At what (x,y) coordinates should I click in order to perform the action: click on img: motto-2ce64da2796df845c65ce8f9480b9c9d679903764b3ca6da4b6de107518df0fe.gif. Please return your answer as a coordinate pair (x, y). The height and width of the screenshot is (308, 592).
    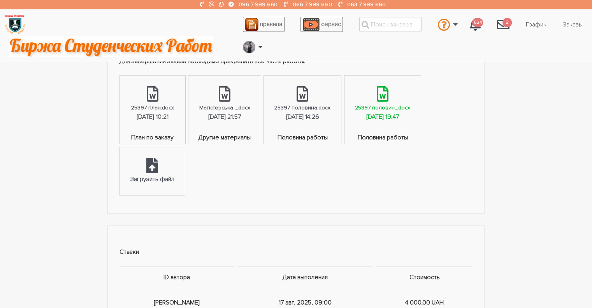
    Looking at the image, I should click on (111, 46).